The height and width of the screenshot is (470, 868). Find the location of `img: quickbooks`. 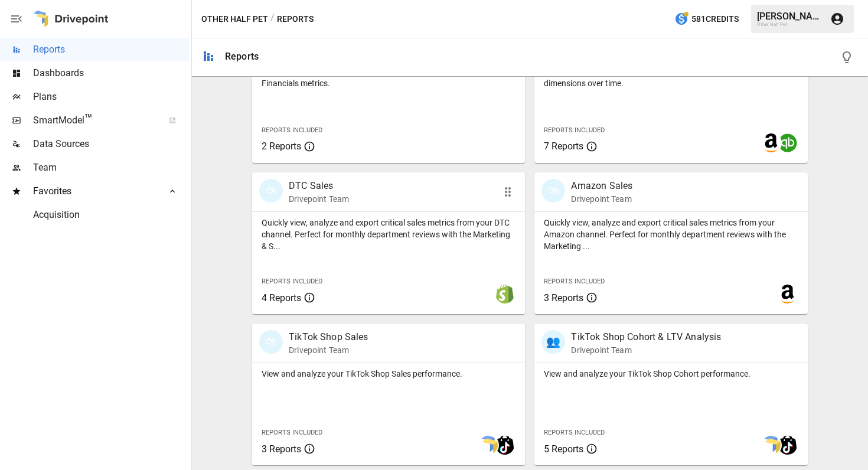

img: quickbooks is located at coordinates (788, 143).